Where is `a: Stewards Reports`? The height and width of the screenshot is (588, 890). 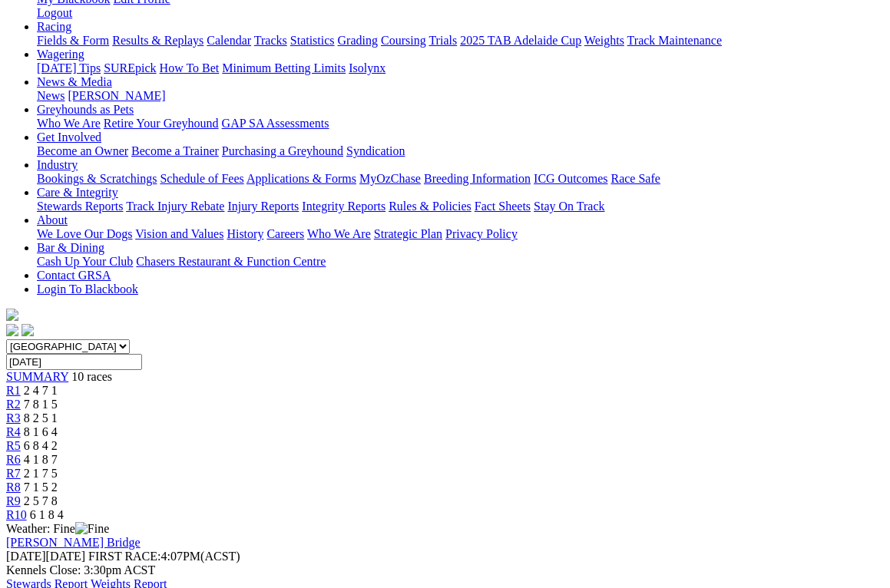
a: Stewards Reports is located at coordinates (80, 206).